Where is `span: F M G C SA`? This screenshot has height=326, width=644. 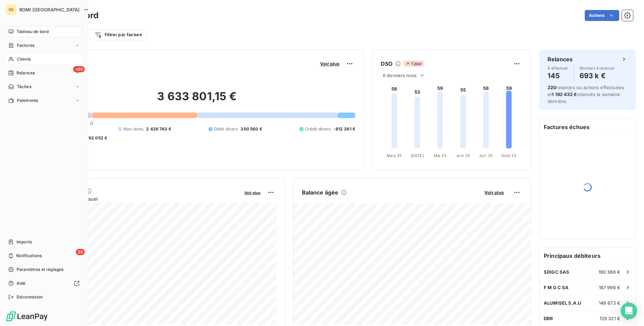 span: F M G C SA is located at coordinates (556, 287).